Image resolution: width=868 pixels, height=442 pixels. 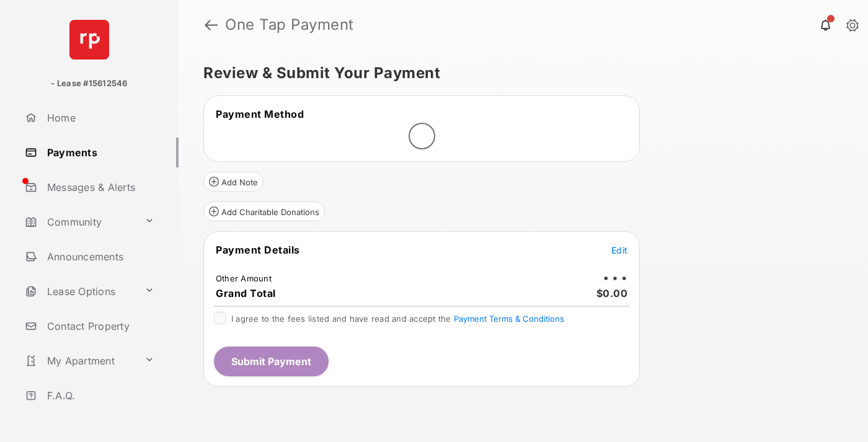 What do you see at coordinates (99, 152) in the screenshot?
I see `a: Payments` at bounding box center [99, 152].